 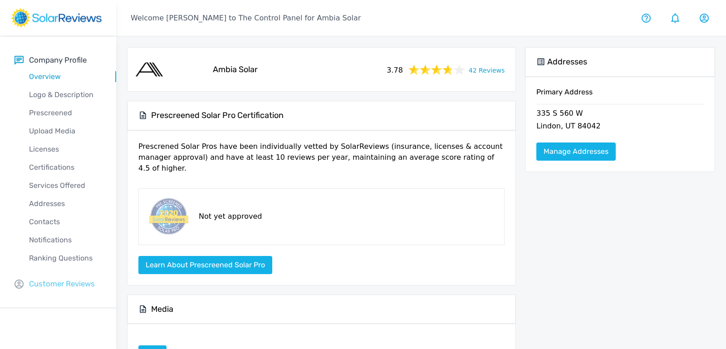 What do you see at coordinates (576, 152) in the screenshot?
I see `a: Manage Addresses` at bounding box center [576, 152].